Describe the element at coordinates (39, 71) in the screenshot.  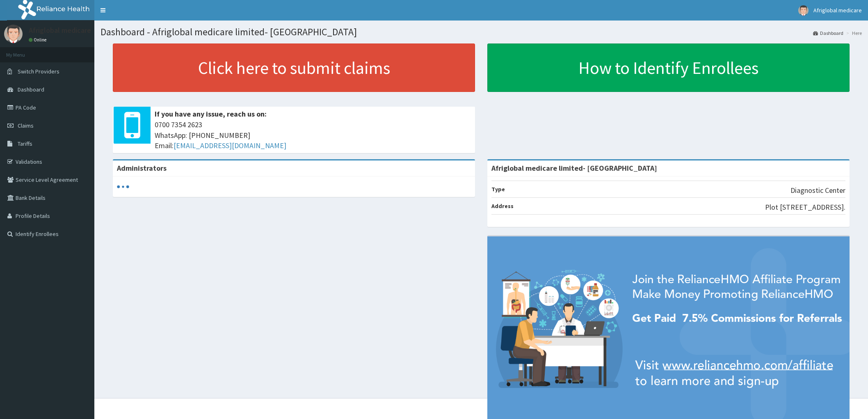
I see `span: Switch Providers` at that location.